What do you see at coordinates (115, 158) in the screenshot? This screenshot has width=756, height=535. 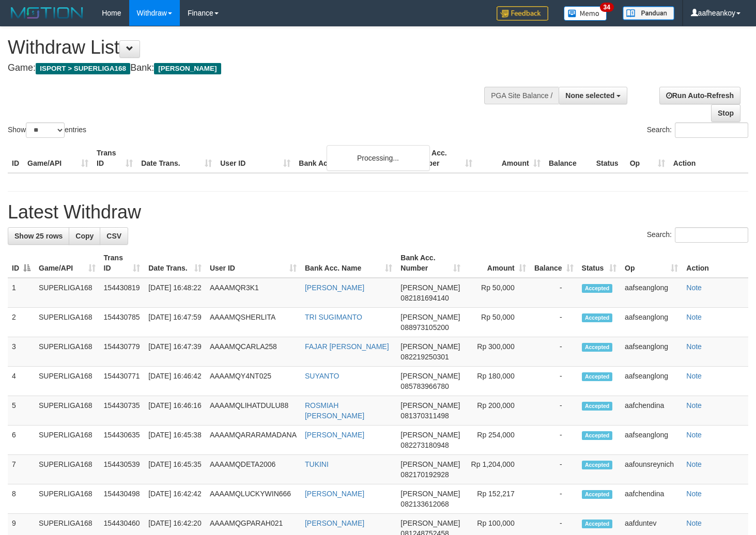 I see `th: Trans ID` at bounding box center [115, 158].